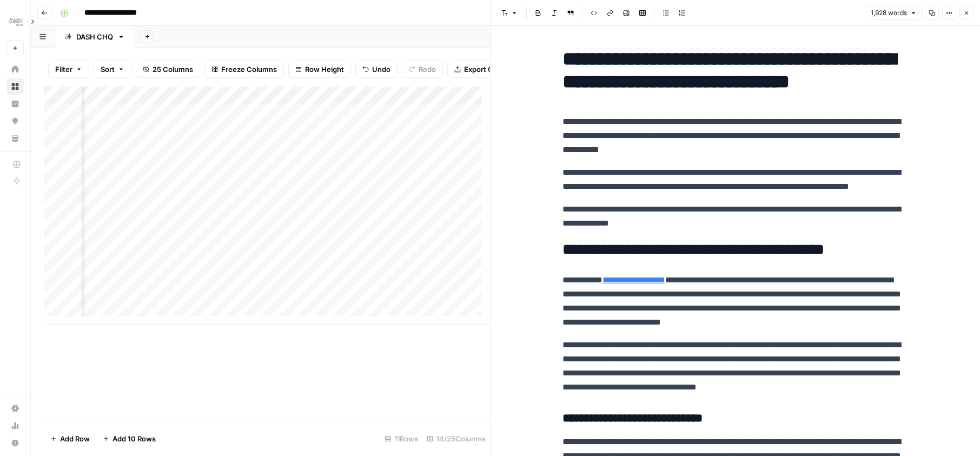  I want to click on span: Export CSV, so click(483, 70).